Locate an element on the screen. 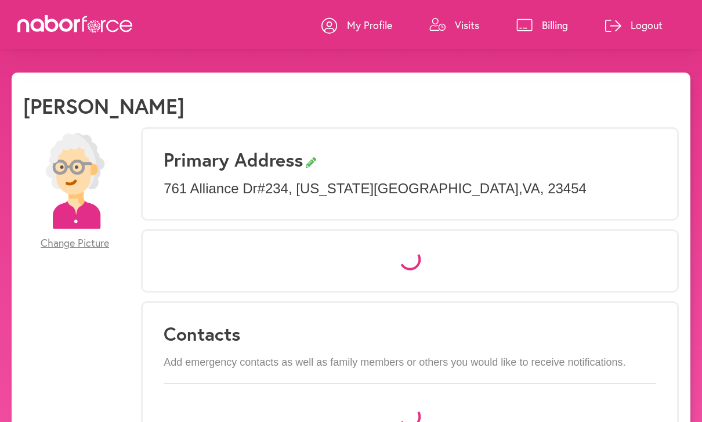 This screenshot has width=702, height=422. span: Change Picture is located at coordinates (75, 243).